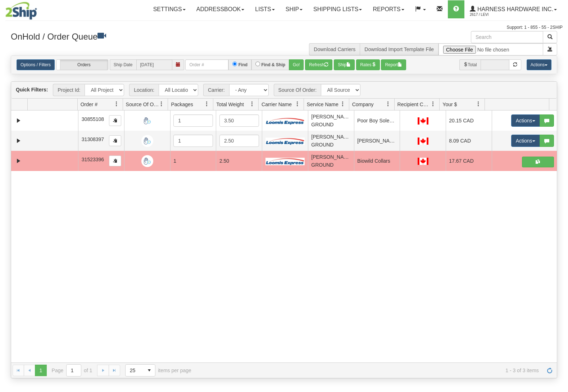 This screenshot has height=392, width=568. Describe the element at coordinates (319, 65) in the screenshot. I see `button: Refresh` at that location.